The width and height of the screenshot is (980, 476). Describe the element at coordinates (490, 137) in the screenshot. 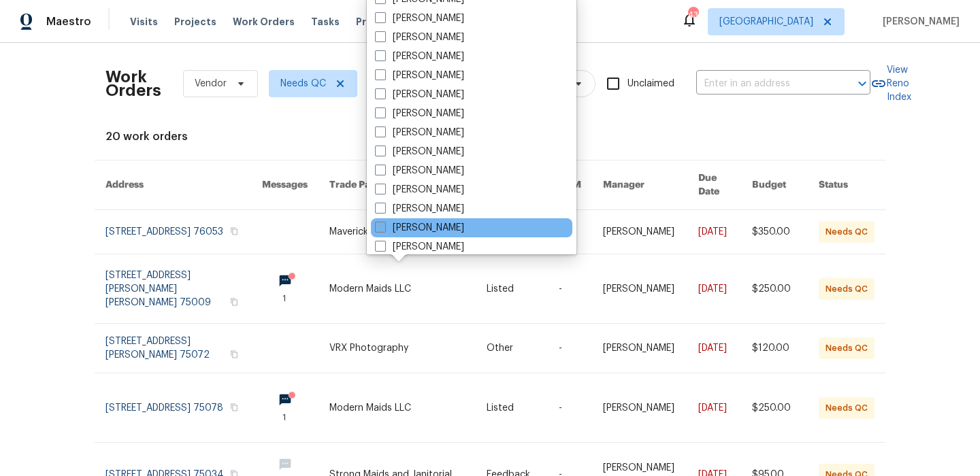

I see `div: 20 work orders` at that location.